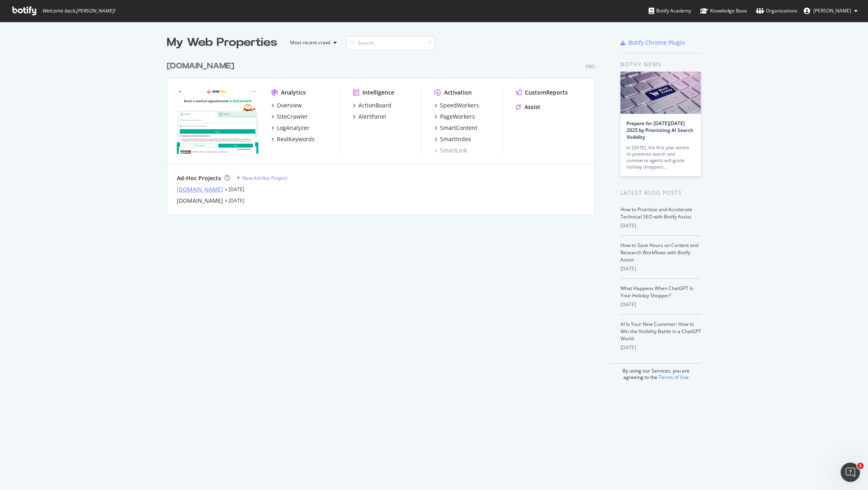 This screenshot has height=490, width=868. What do you see at coordinates (546, 93) in the screenshot?
I see `div: CustomReports` at bounding box center [546, 93].